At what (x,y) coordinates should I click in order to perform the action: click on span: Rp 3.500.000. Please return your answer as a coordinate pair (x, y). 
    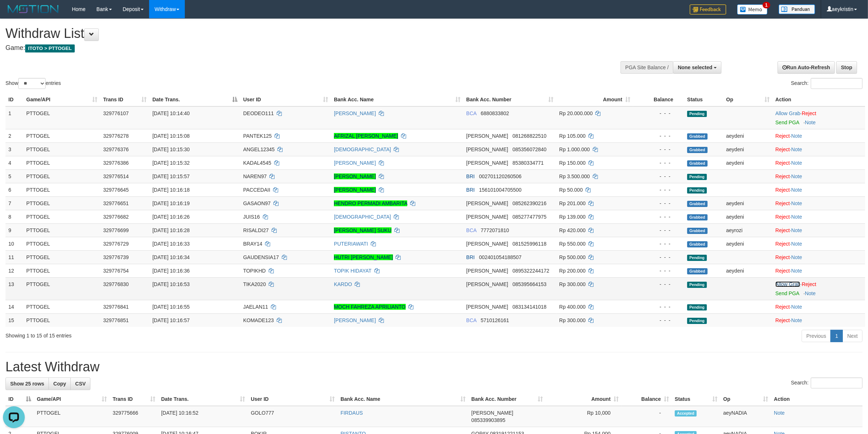
    Looking at the image, I should click on (574, 176).